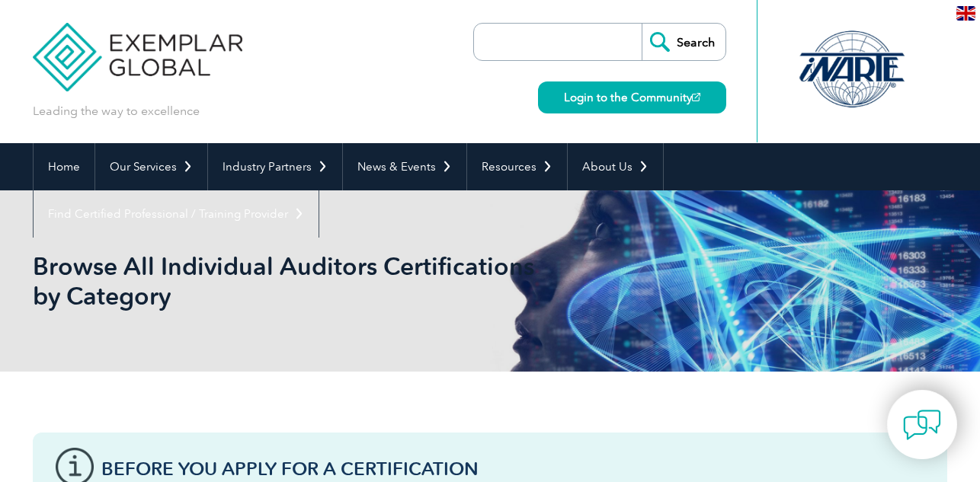  Describe the element at coordinates (513, 469) in the screenshot. I see `h3: Before You Apply For a Certification` at that location.